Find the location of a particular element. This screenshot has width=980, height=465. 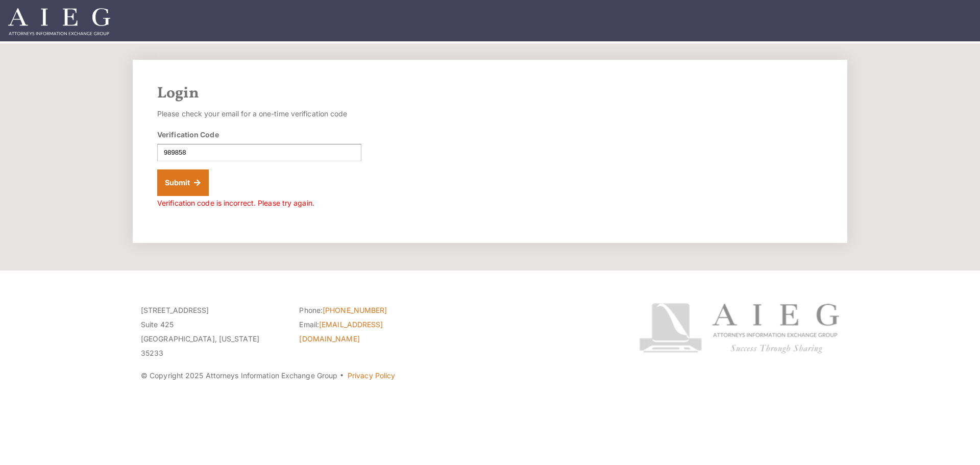

button: Submit is located at coordinates (183, 183).